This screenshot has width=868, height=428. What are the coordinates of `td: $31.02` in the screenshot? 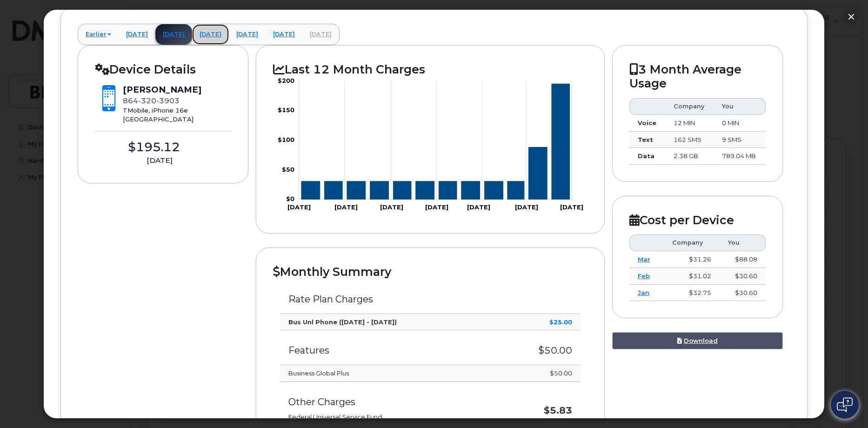 It's located at (692, 276).